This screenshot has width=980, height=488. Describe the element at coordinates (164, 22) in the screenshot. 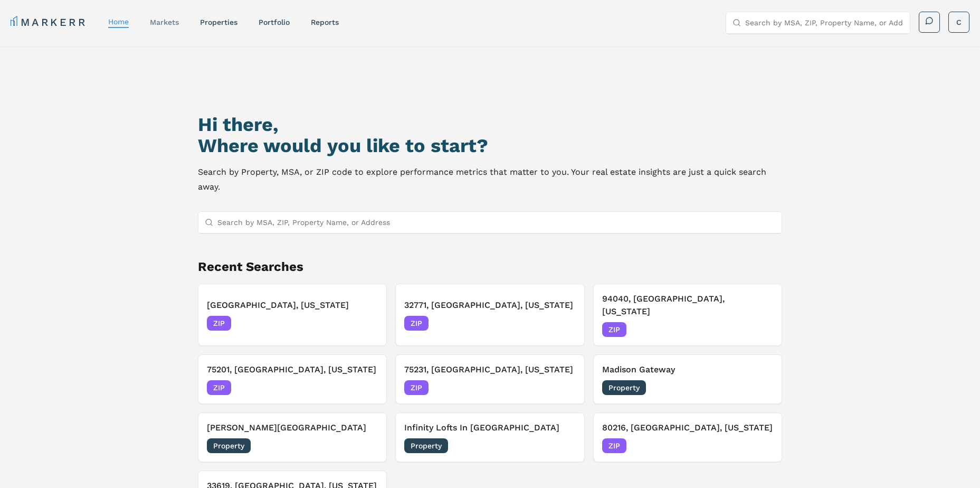

I see `a: markets` at that location.